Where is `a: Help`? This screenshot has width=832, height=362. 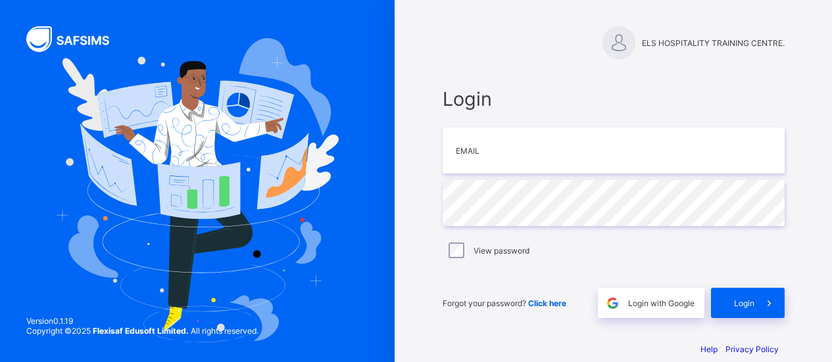 a: Help is located at coordinates (709, 349).